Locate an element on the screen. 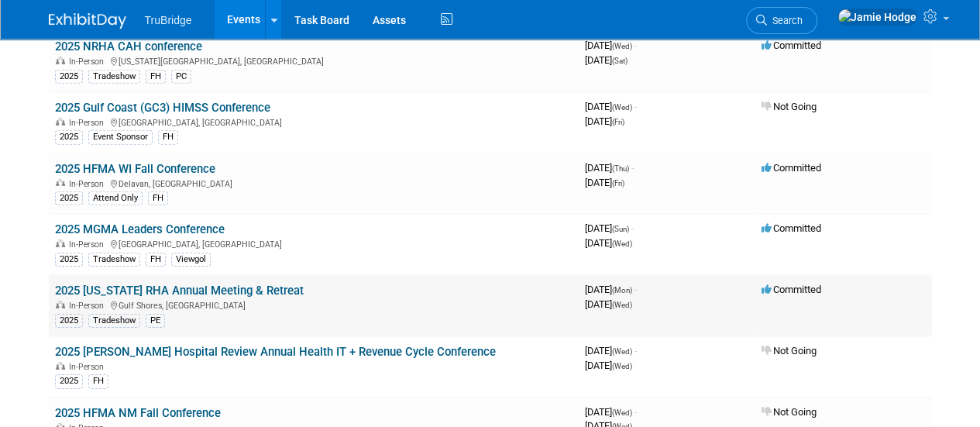  a: 2025 HFMA WI Fall Conference is located at coordinates (135, 169).